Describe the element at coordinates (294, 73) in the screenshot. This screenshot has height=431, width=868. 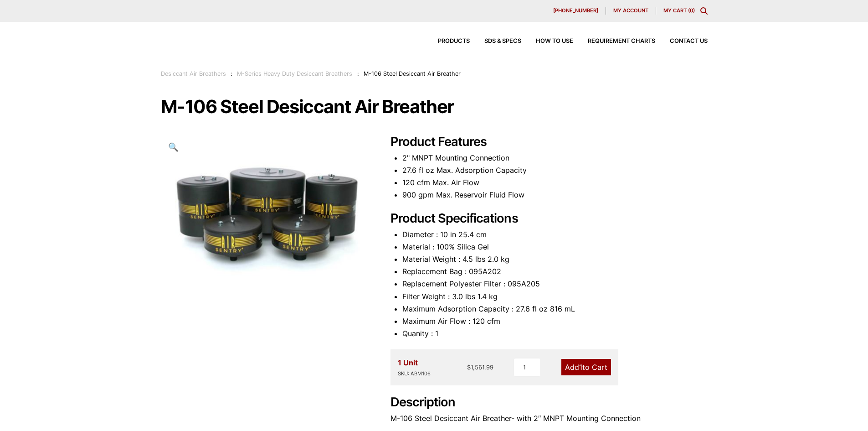
I see `a: M-Series Heavy Duty Desiccant Breathers` at that location.